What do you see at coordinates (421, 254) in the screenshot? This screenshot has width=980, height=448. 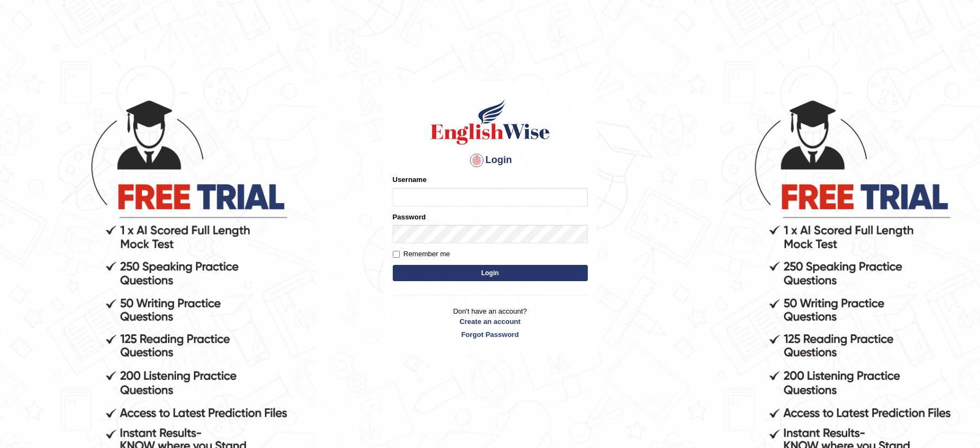 I see `label: Remember me` at bounding box center [421, 254].